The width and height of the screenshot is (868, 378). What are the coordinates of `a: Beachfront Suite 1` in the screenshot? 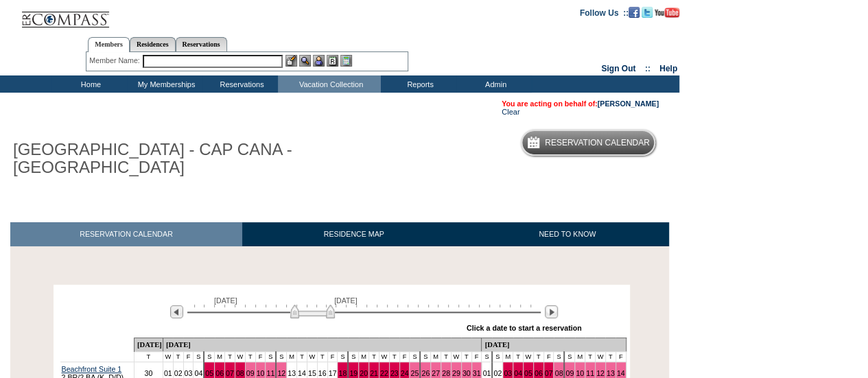 It's located at (92, 370).